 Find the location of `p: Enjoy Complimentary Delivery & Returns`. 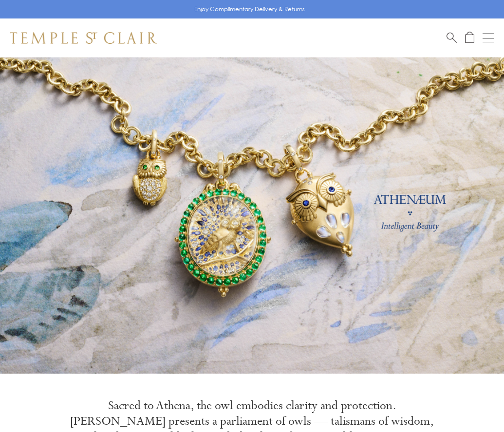

p: Enjoy Complimentary Delivery & Returns is located at coordinates (249, 9).